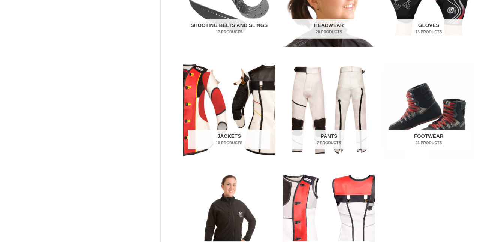  What do you see at coordinates (429, 143) in the screenshot?
I see `mark: 23 Products` at bounding box center [429, 143].